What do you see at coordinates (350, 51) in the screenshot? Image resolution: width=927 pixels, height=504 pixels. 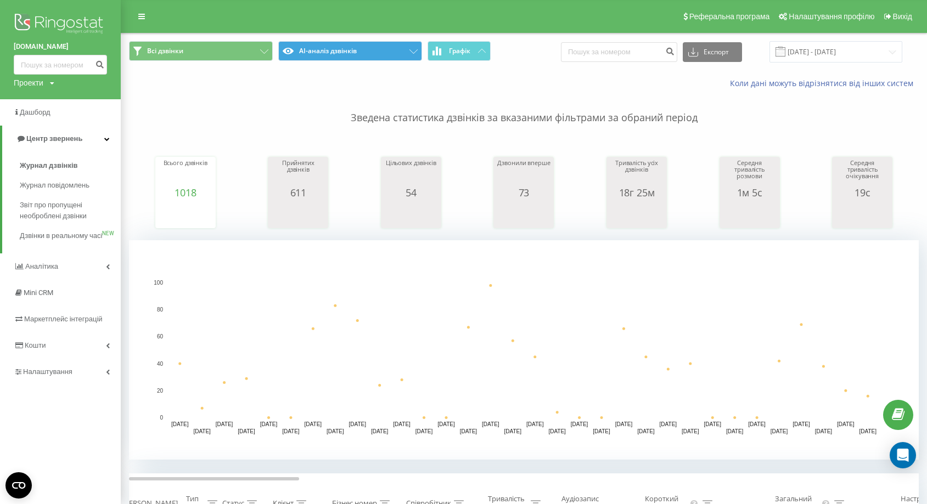 I see `button: AI-аналіз дзвінків` at bounding box center [350, 51].